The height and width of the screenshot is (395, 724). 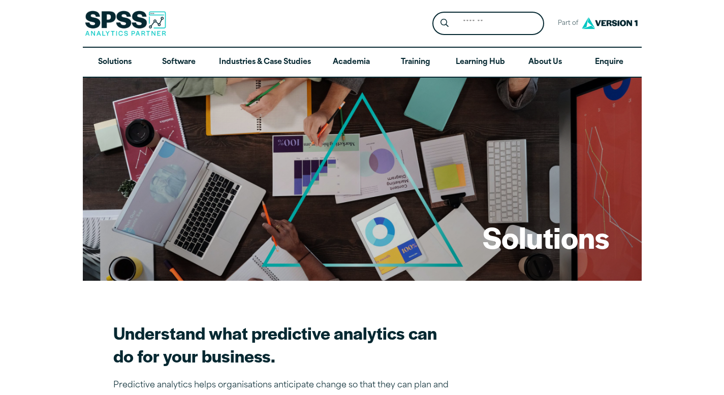 I want to click on img: SPSS Analytics Partner, so click(x=125, y=23).